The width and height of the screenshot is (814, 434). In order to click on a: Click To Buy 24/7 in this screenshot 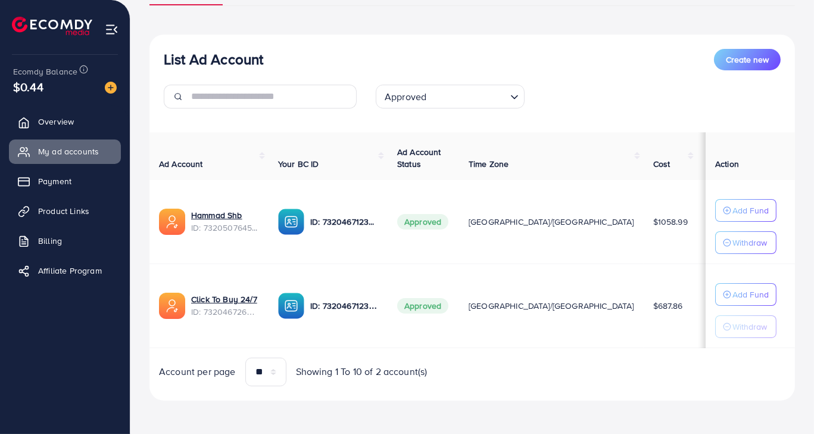, I will do `click(224, 299)`.